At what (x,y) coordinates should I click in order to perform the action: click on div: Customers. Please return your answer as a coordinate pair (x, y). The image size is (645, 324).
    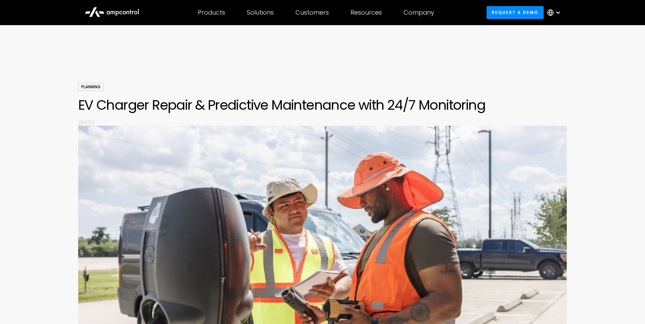
    Looking at the image, I should click on (312, 13).